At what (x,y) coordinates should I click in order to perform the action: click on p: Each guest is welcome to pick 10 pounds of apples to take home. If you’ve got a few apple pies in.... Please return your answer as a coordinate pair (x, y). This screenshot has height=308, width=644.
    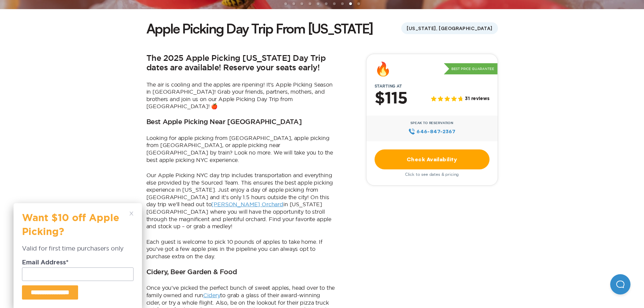
    Looking at the image, I should click on (241, 249).